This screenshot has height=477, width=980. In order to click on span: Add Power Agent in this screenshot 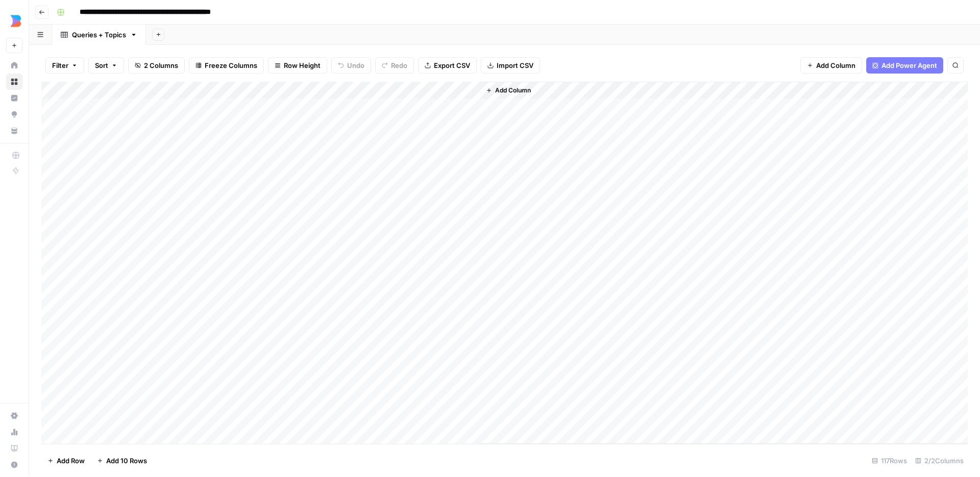, I will do `click(909, 65)`.